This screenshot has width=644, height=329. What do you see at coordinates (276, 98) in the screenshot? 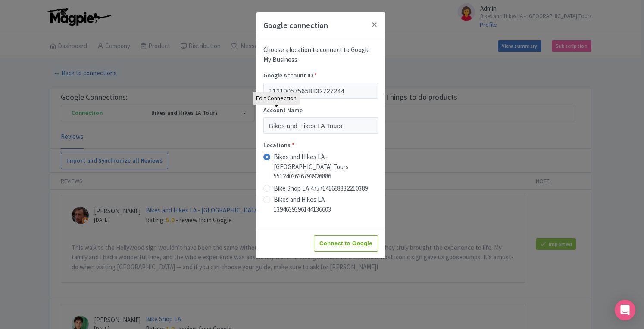
I see `div: Edit Connection` at bounding box center [276, 98].